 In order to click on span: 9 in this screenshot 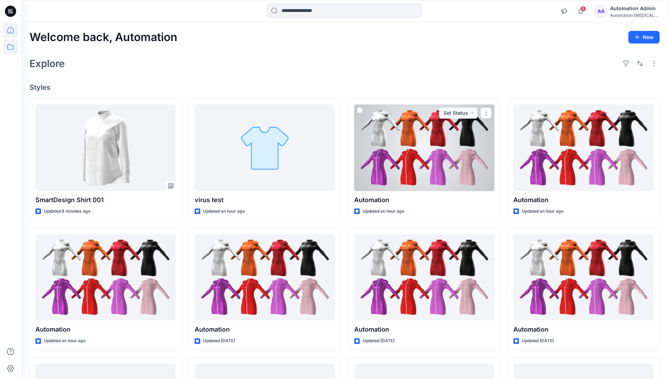, I will do `click(584, 9)`.